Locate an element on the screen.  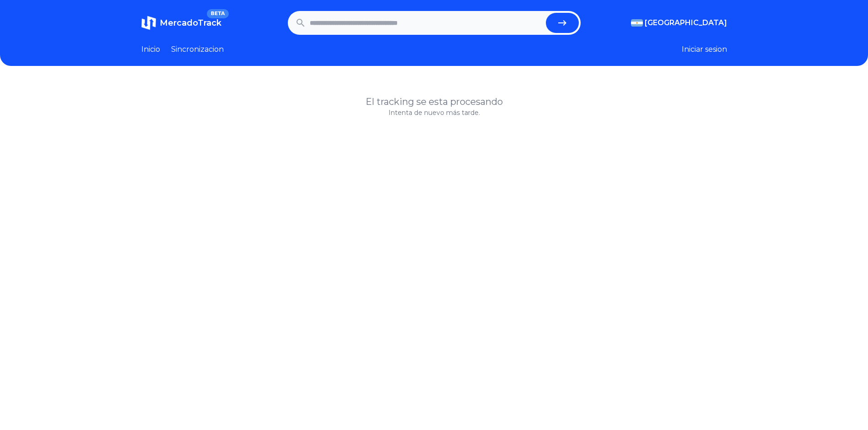
img: Argentina is located at coordinates (637, 23).